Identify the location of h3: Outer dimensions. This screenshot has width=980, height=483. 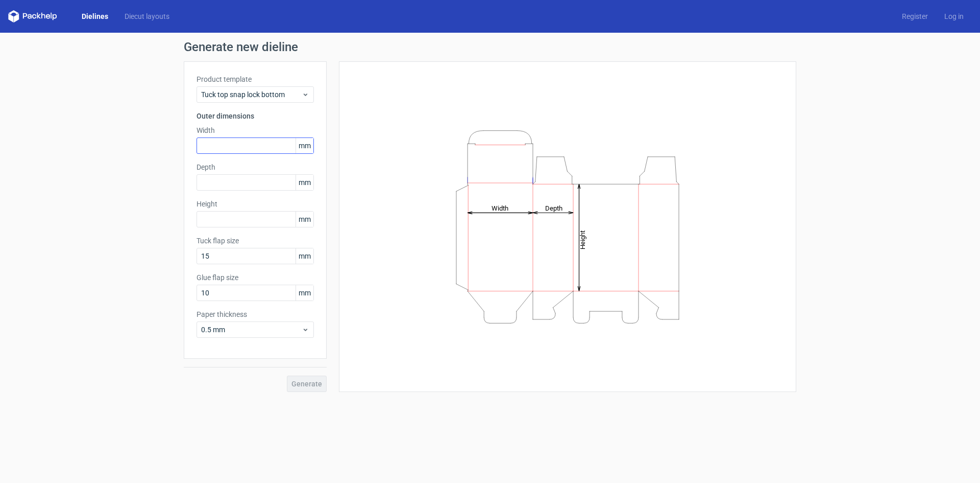
(255, 116).